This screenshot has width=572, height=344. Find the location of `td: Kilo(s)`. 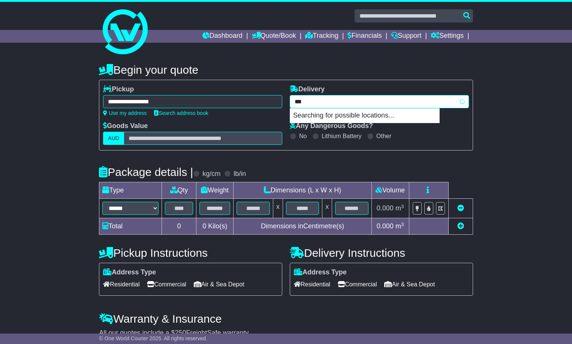

td: Kilo(s) is located at coordinates (215, 227).